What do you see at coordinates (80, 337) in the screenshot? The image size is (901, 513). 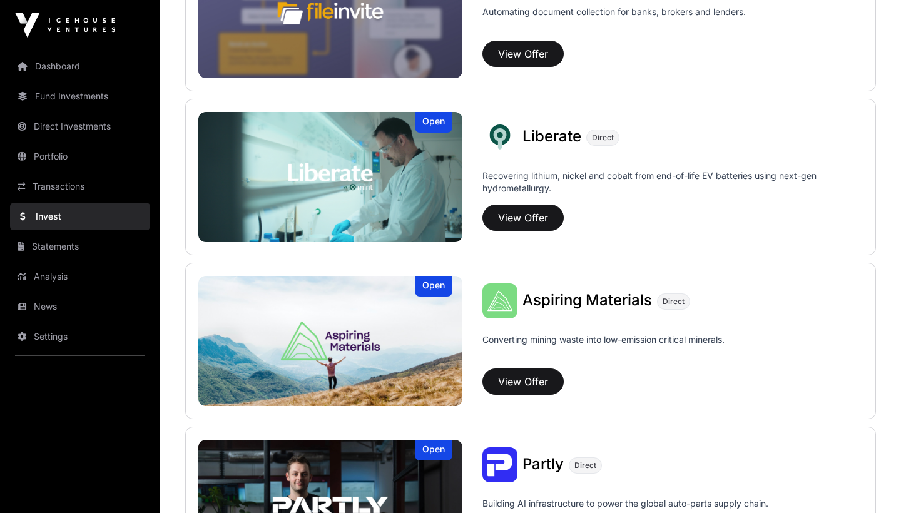 I see `a: Settings` at bounding box center [80, 337].